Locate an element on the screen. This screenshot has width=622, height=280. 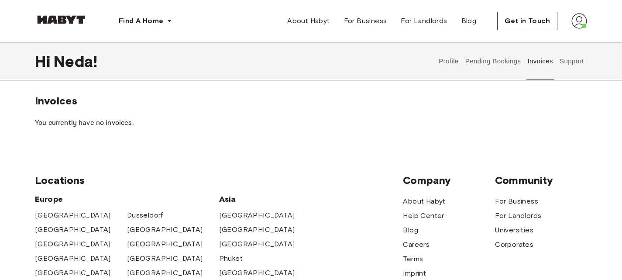
span: Invoices is located at coordinates (56, 100).